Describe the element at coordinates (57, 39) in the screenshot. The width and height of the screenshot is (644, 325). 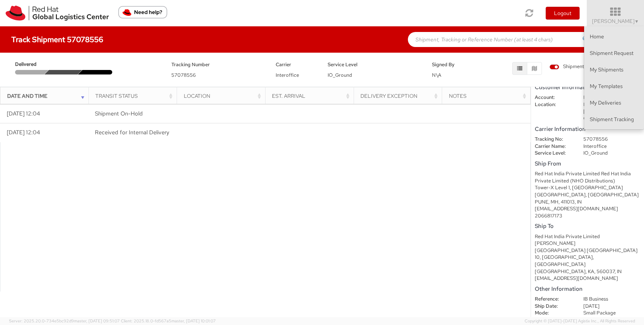
I see `h4: Track Shipment 57078556` at that location.